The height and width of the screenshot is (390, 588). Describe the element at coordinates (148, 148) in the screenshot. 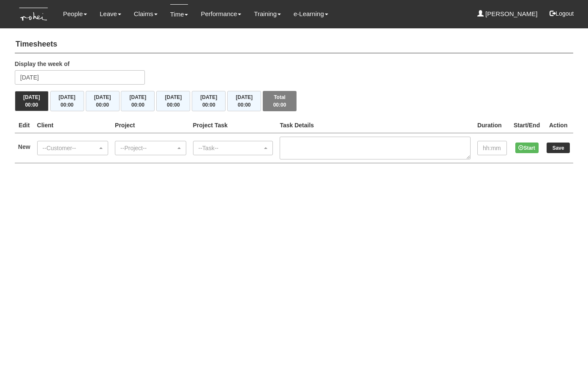

I see `div: --Project--` at that location.